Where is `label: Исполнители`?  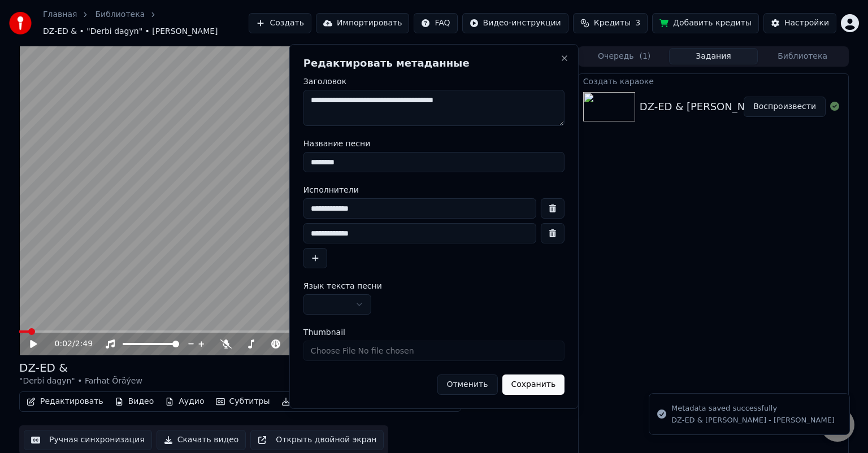
label: Исполнители is located at coordinates (434, 190).